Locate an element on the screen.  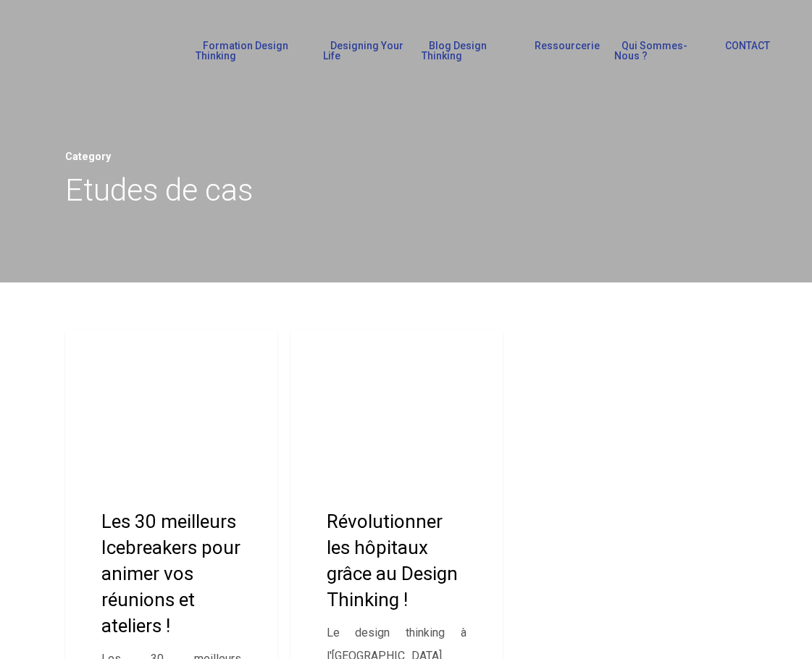
span: Ressourcerie is located at coordinates (567, 45).